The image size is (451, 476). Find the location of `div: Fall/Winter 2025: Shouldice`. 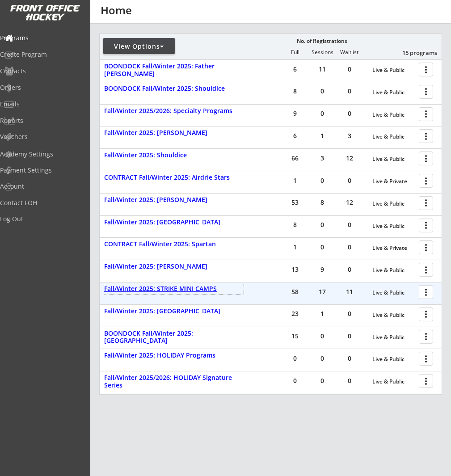

div: Fall/Winter 2025: Shouldice is located at coordinates (174, 156).